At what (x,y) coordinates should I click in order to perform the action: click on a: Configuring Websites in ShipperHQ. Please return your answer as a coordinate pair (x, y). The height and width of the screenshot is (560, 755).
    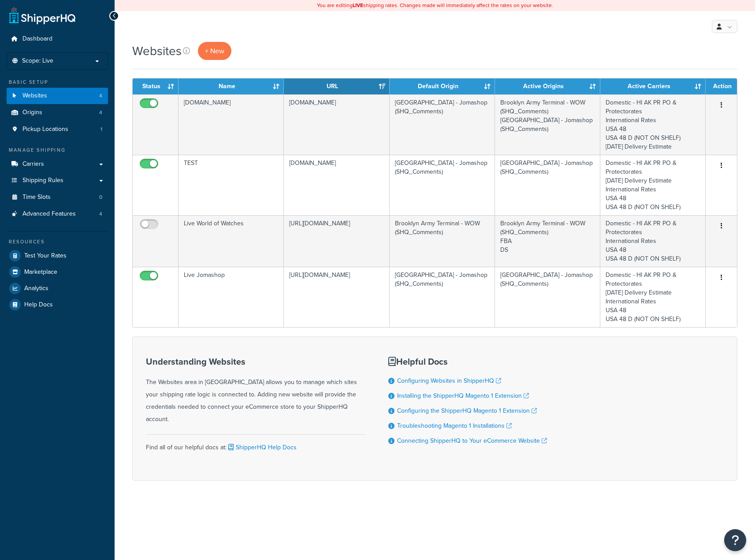
    Looking at the image, I should click on (449, 380).